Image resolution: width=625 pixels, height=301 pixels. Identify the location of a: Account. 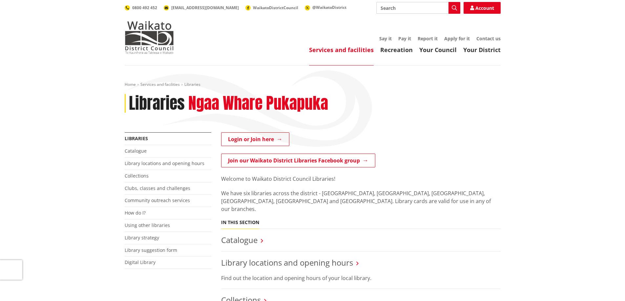
(482, 8).